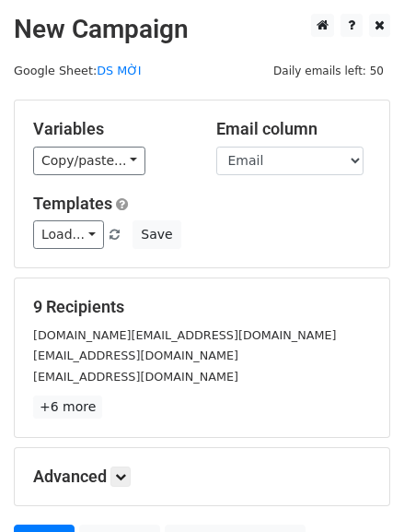 This screenshot has height=532, width=404. Describe the element at coordinates (202, 476) in the screenshot. I see `h5: Advanced` at that location.